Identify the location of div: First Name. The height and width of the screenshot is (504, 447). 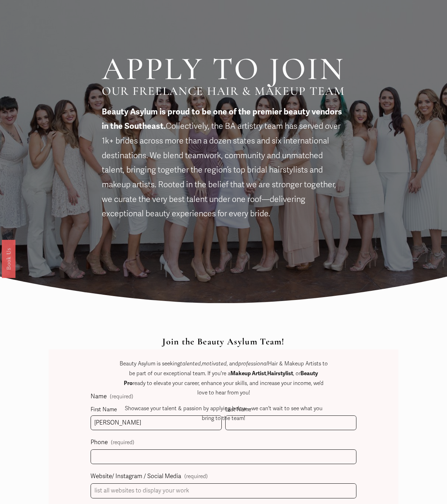
(156, 410).